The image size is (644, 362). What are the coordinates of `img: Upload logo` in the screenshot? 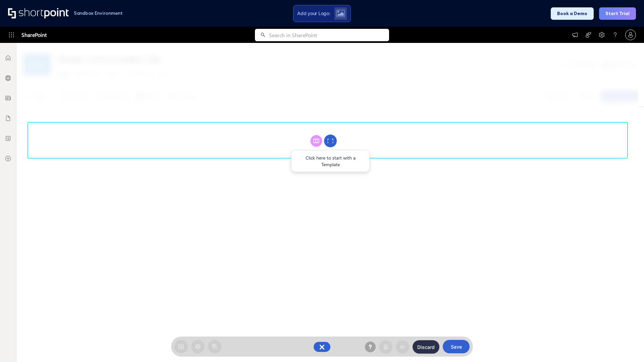 It's located at (341, 14).